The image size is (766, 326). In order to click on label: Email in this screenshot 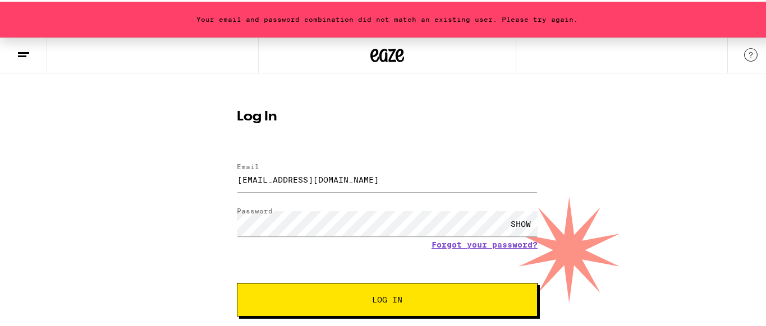, I will do `click(248, 165)`.